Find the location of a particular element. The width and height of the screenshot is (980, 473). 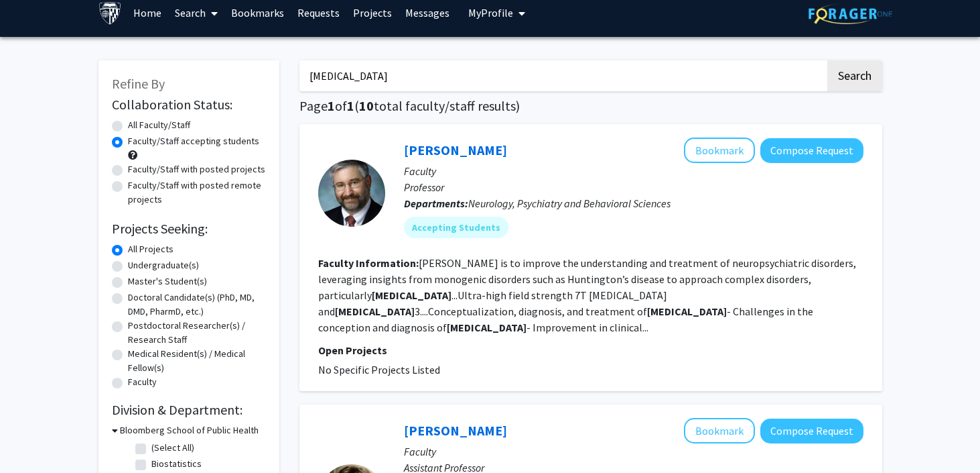

button: Add Russell Margolis to Bookmarks is located at coordinates (719, 150).